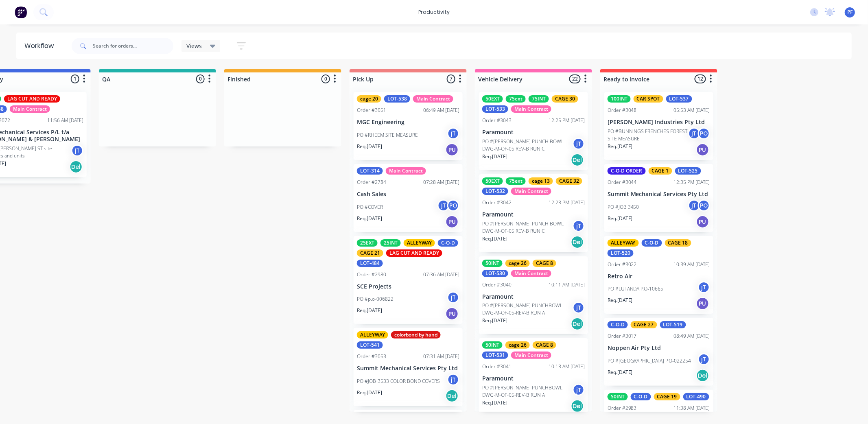 Image resolution: width=868 pixels, height=424 pixels. Describe the element at coordinates (850, 12) in the screenshot. I see `span: PF` at that location.